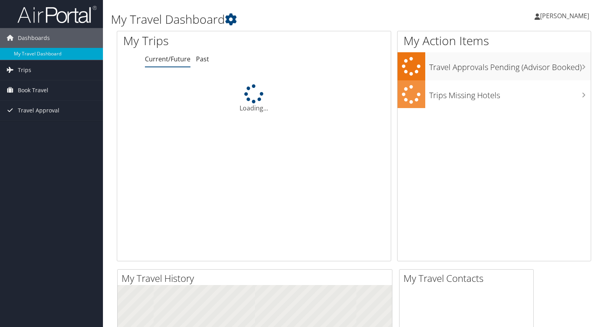 Image resolution: width=605 pixels, height=327 pixels. What do you see at coordinates (494, 94) in the screenshot?
I see `a: Trips Missing Hotels` at bounding box center [494, 94].